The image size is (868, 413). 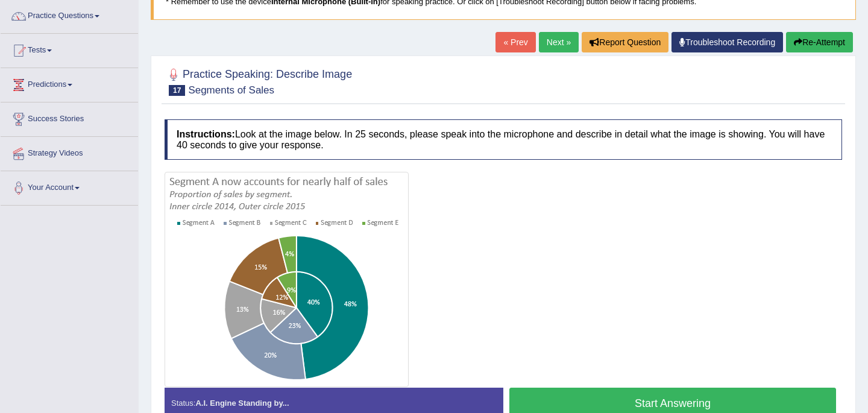 I want to click on a: Predictions, so click(x=70, y=83).